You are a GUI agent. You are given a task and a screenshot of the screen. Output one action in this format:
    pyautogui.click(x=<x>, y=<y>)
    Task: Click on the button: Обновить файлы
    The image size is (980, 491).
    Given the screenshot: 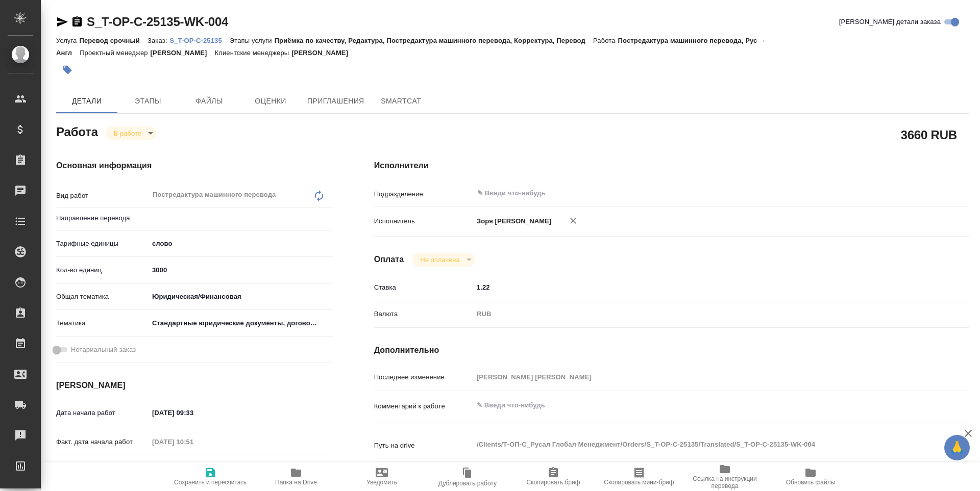 What is the action you would take?
    pyautogui.click(x=810, y=477)
    